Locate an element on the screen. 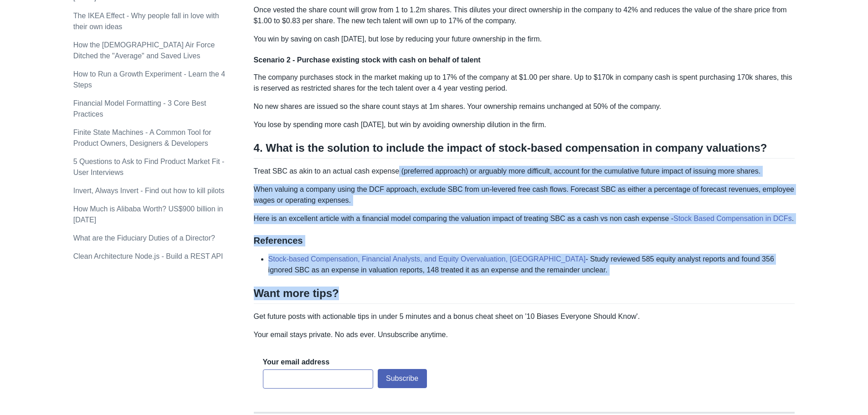 Image resolution: width=868 pixels, height=415 pixels. p: Get future posts with actionable tips in under 5 minutes and a bonus cheat sheet on '10 Biases Ev... is located at coordinates (525, 317).